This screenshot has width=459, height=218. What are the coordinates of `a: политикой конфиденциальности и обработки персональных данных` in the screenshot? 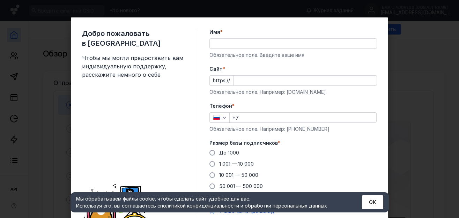 It's located at (243, 205).